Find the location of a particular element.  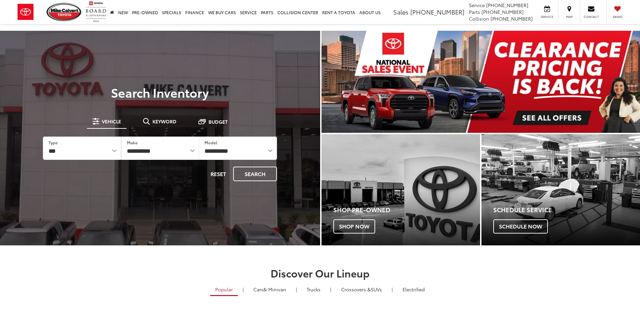

span: Schedule Now is located at coordinates (521, 226).